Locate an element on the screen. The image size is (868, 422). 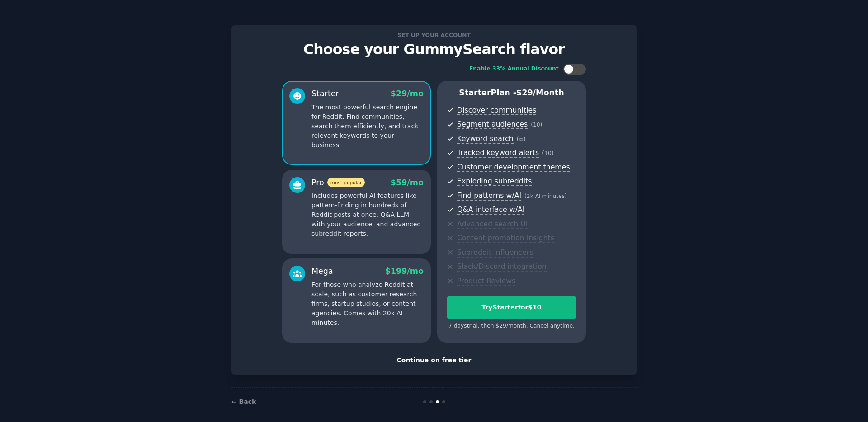
span: Keyword search is located at coordinates (485, 138).